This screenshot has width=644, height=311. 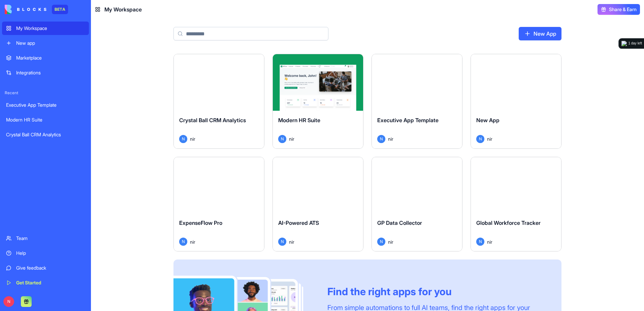 I want to click on span: Global Workforce Tracker, so click(x=508, y=223).